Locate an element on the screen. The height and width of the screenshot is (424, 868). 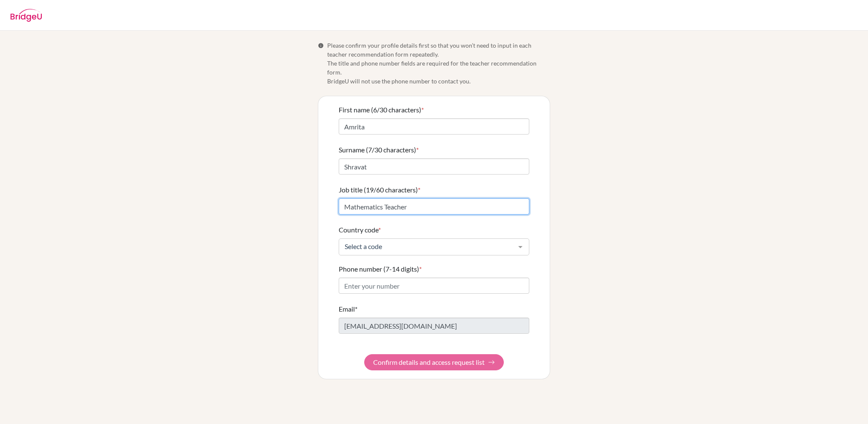
label: First name (6/30 characters) is located at coordinates (381, 110).